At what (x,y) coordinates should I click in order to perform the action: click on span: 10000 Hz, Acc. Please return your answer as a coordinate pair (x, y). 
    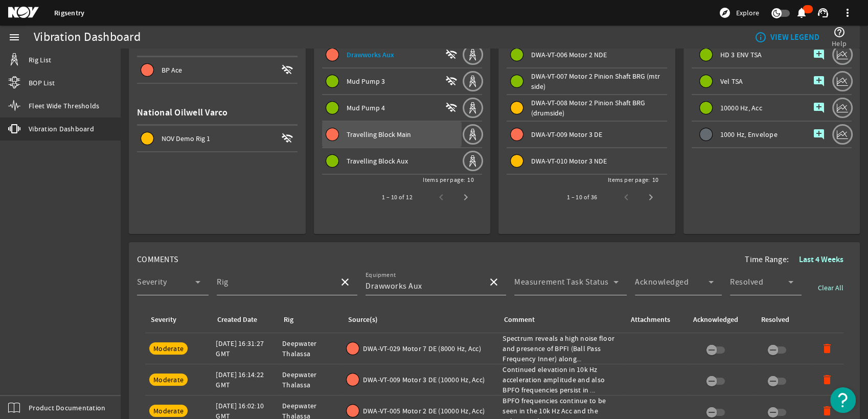
    Looking at the image, I should click on (740, 108).